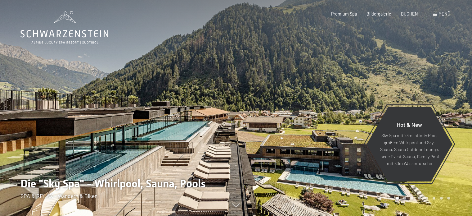 This screenshot has width=472, height=216. Describe the element at coordinates (379, 14) in the screenshot. I see `span: Bildergalerie` at that location.